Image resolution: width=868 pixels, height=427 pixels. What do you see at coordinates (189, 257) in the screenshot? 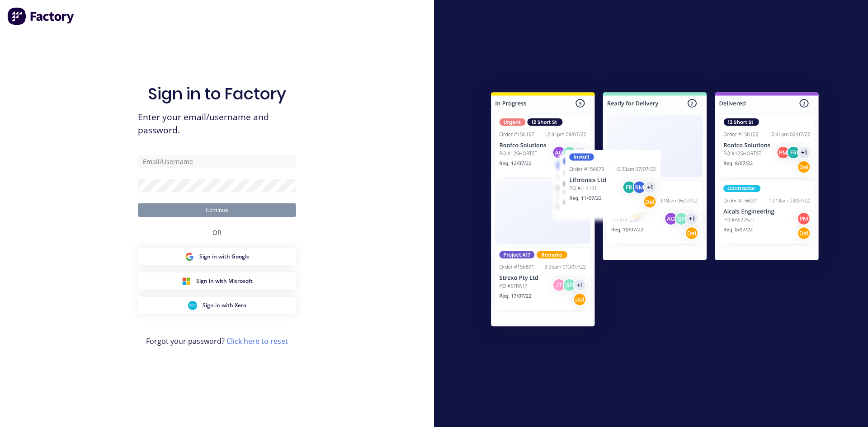
I see `img: Google Sign in` at bounding box center [189, 257].